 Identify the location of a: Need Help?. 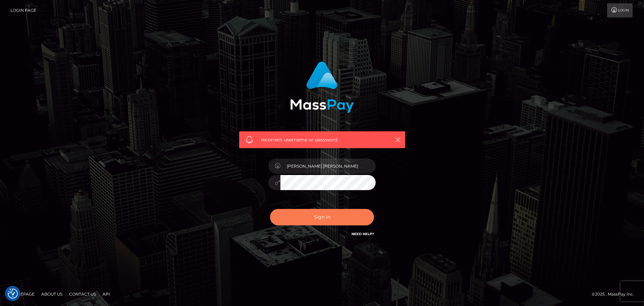
(363, 234).